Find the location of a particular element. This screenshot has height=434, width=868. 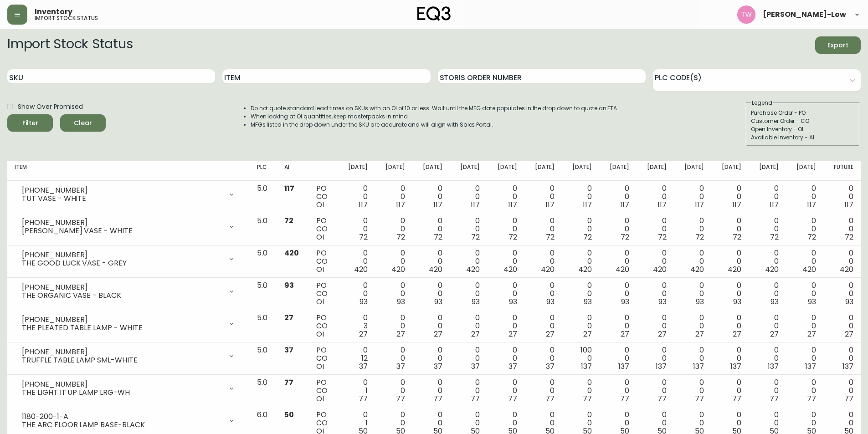

li: When looking at OI quantities, keep masterpacks in mind. is located at coordinates (435, 117).